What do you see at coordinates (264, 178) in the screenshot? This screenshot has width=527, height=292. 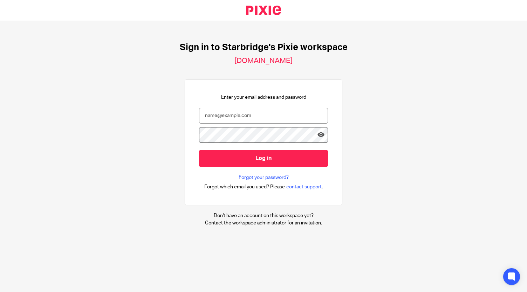 I see `a: Forgot your password?` at bounding box center [264, 178].